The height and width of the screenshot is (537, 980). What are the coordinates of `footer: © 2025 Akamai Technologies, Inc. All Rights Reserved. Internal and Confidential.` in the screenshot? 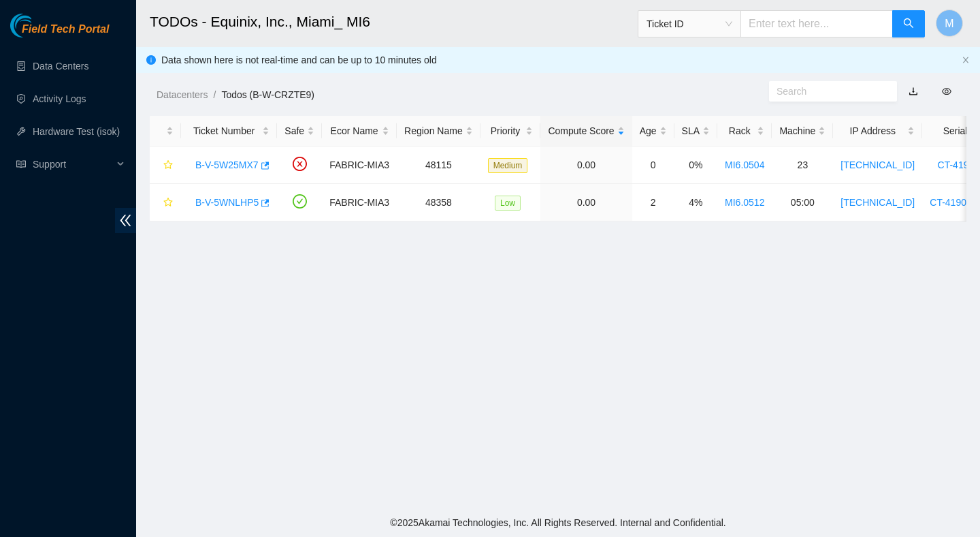 It's located at (558, 522).